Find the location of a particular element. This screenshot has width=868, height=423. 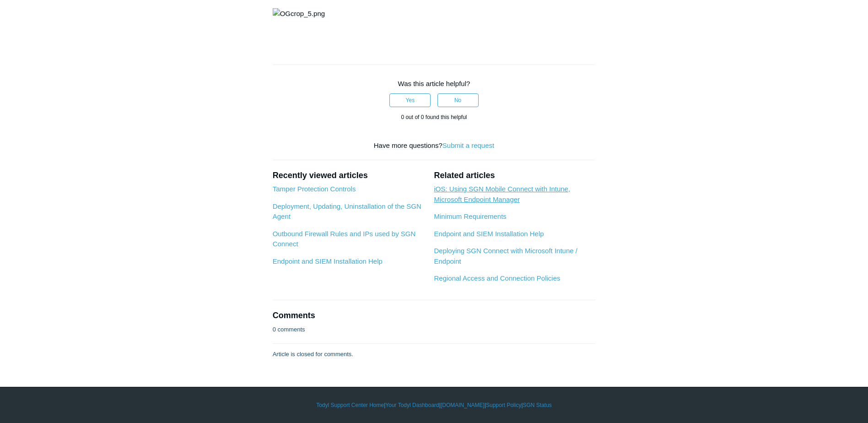

span: Was this article helpful? is located at coordinates (434, 83).